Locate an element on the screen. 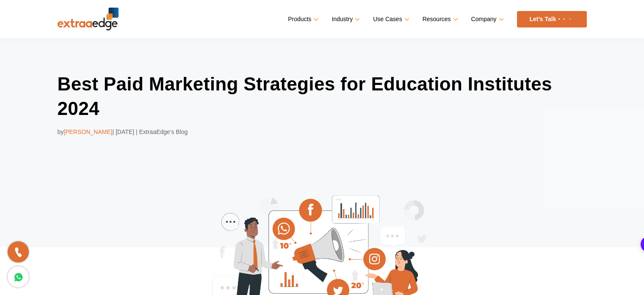 The width and height of the screenshot is (644, 295). a: Industry is located at coordinates (345, 19).